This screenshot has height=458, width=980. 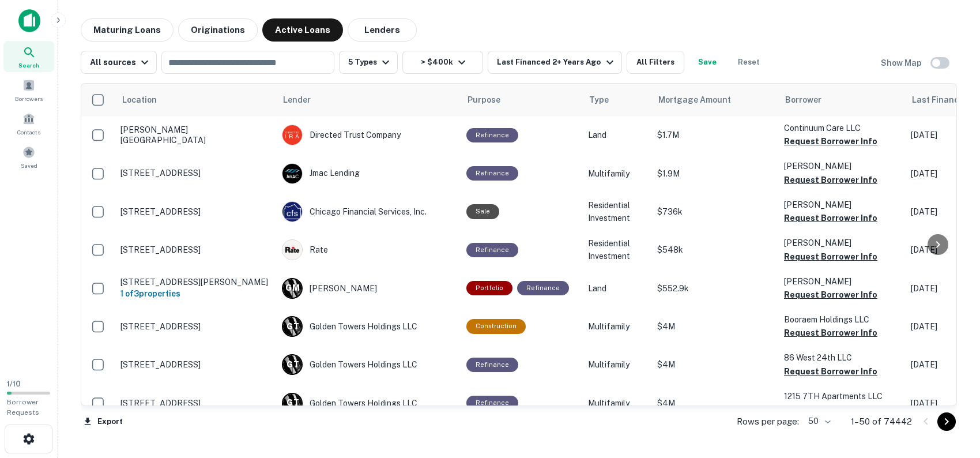 I want to click on span: Contacts, so click(x=29, y=132).